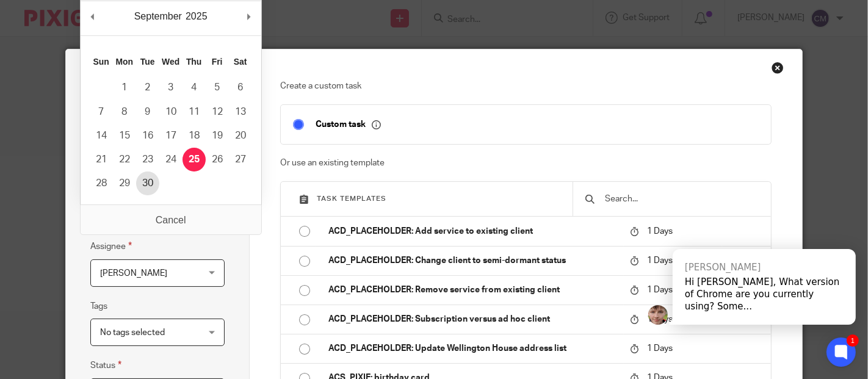 The image size is (868, 379). I want to click on span: No tags selected, so click(132, 333).